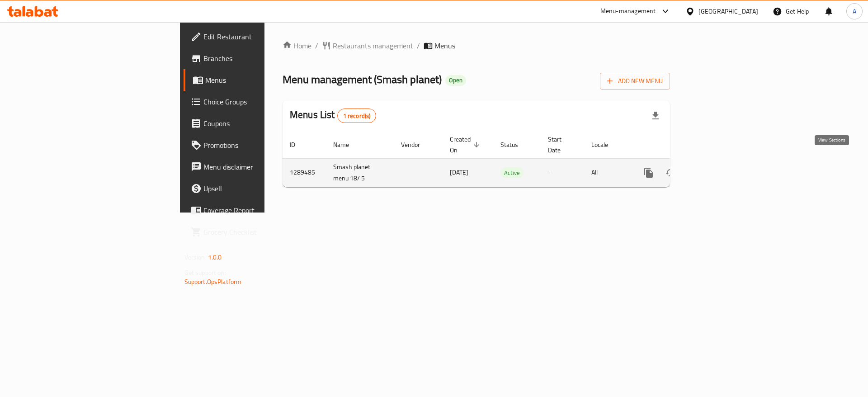 The image size is (868, 397). I want to click on span: Menu disclaimer, so click(261, 167).